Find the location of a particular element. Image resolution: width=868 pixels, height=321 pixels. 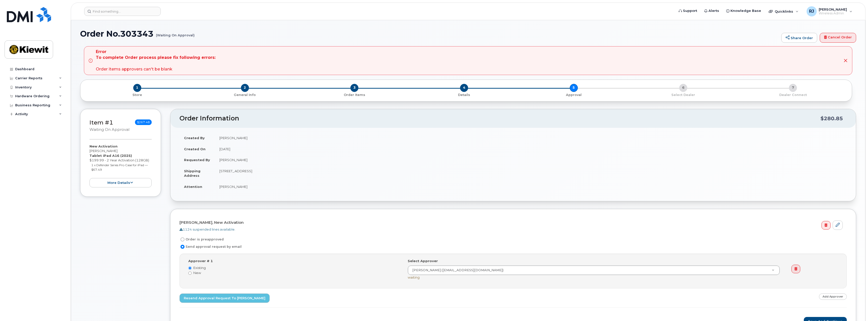

input: Existing is located at coordinates (189, 268).